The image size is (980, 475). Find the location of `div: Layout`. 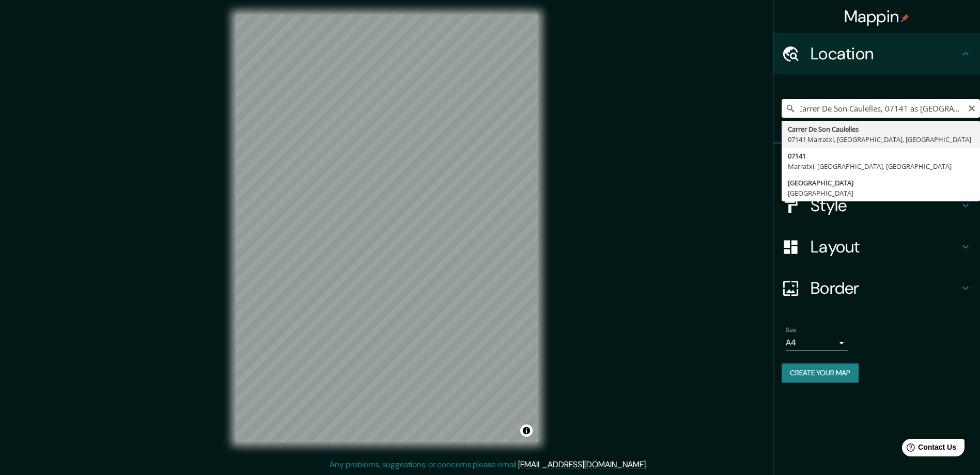

div: Layout is located at coordinates (877, 247).